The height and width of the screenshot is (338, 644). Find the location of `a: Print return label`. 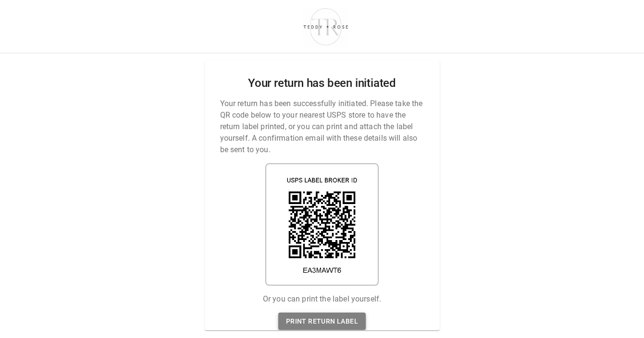

a: Print return label is located at coordinates (322, 321).